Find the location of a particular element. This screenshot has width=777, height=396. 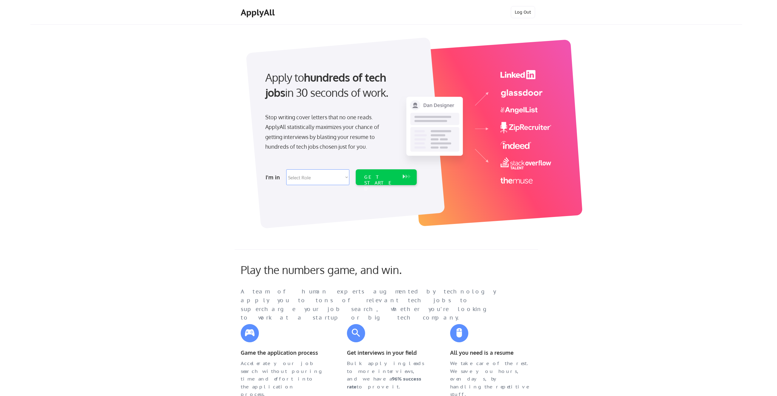

div: A team of human experts augmented by technology apply you to tons of relevant tech jobs to superc... is located at coordinates (374, 305).